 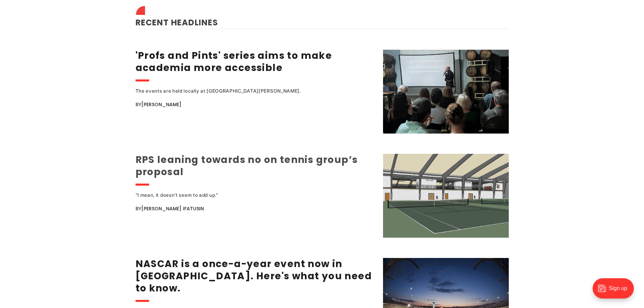 What do you see at coordinates (247, 166) in the screenshot?
I see `a: RPS leaning towards no on tennis group’s proposal` at bounding box center [247, 166].